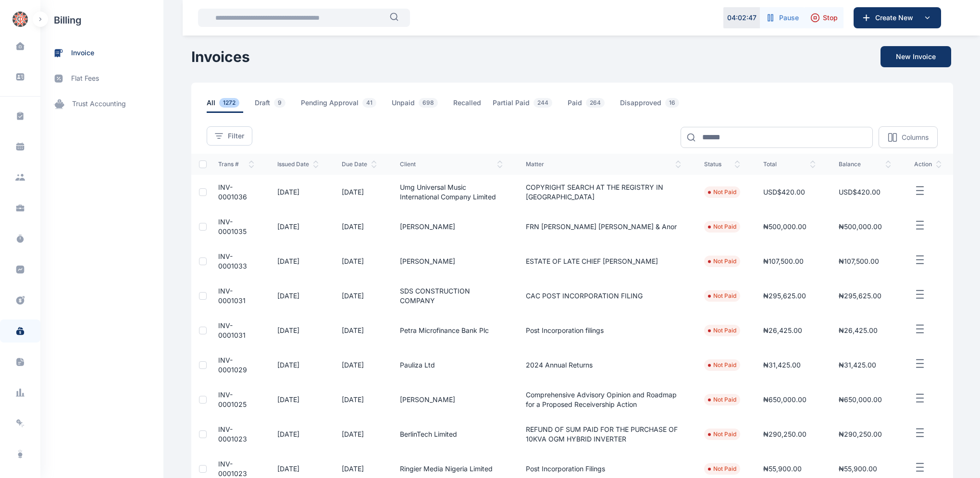  I want to click on span: Recalled, so click(467, 105).